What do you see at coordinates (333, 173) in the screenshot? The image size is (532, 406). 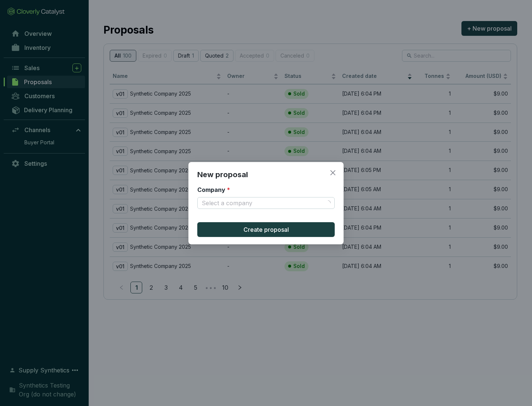 I see `button: Close` at bounding box center [333, 173].